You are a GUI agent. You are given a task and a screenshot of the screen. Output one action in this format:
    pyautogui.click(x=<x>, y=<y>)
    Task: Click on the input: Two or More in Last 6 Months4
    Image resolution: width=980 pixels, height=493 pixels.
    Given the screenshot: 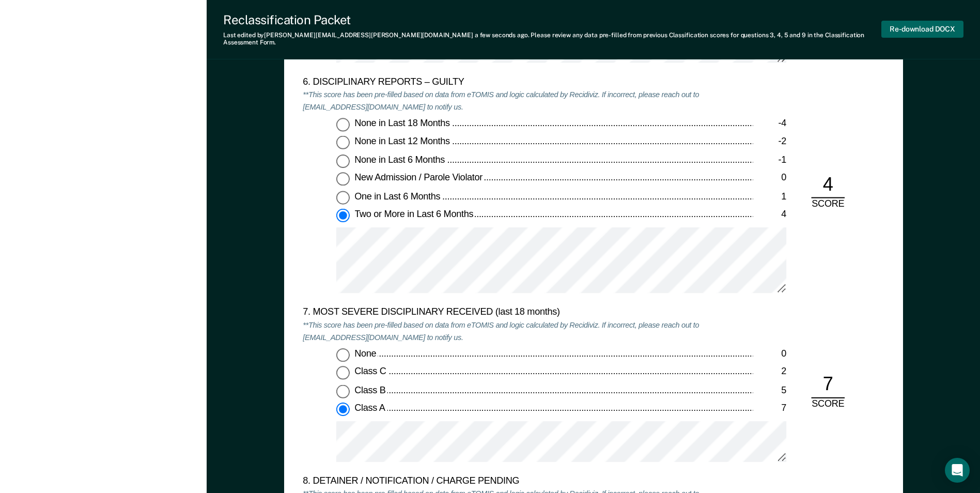 What is the action you would take?
    pyautogui.click(x=343, y=215)
    